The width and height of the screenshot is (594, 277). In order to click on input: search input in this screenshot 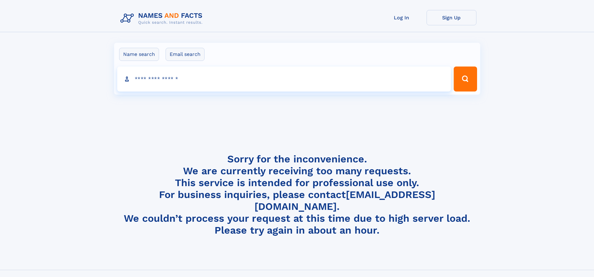, I will do `click(284, 79)`.